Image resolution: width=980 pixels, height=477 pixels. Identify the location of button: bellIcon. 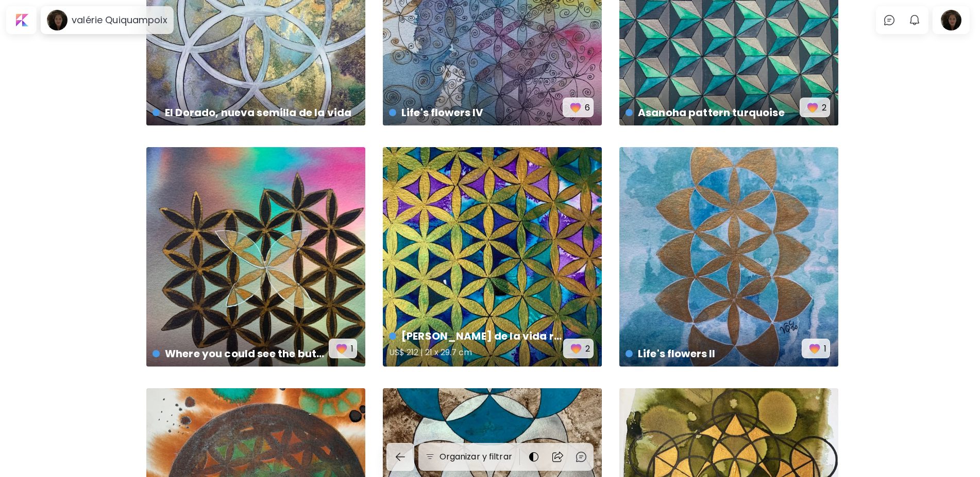
(914, 20).